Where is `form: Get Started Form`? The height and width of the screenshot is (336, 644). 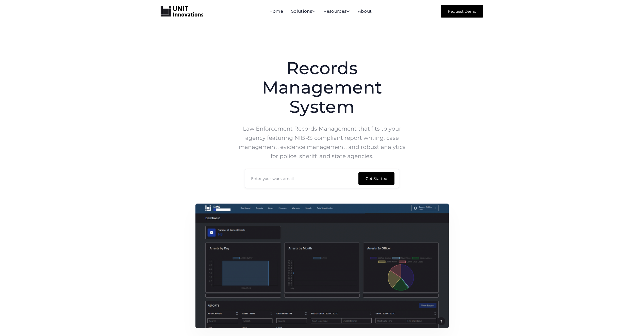 form: Get Started Form is located at coordinates (322, 178).